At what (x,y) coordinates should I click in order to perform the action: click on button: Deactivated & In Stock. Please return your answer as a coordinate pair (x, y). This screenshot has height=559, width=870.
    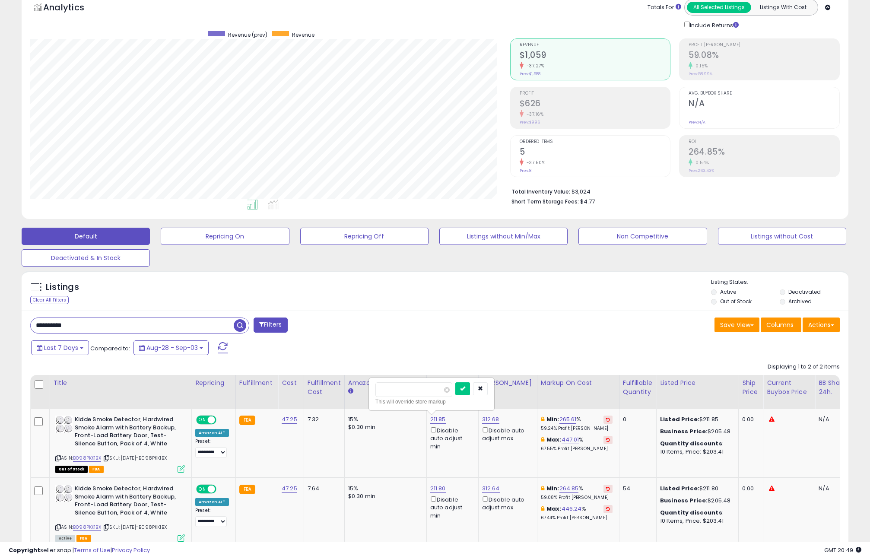
    Looking at the image, I should click on (86, 258).